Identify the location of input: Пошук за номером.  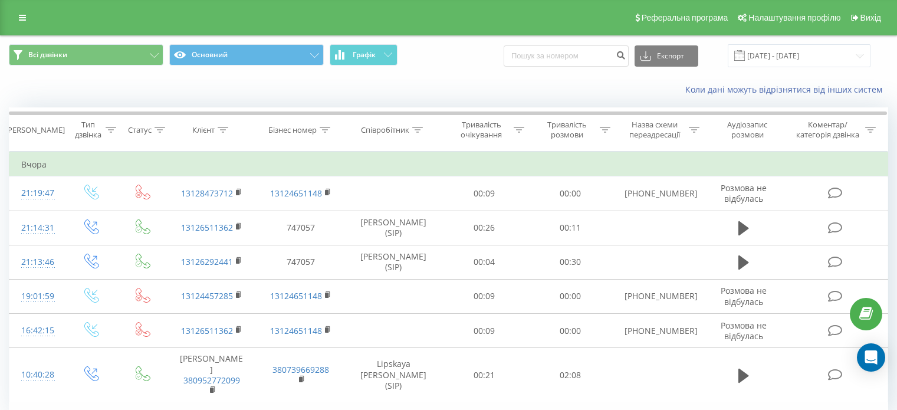
(566, 56).